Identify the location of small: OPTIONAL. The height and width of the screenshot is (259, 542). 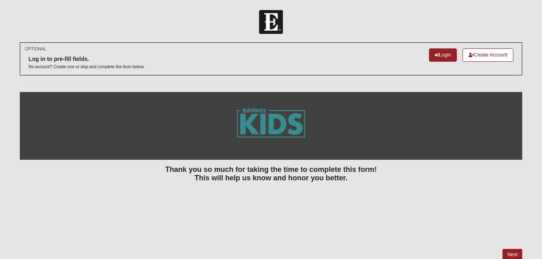
(36, 49).